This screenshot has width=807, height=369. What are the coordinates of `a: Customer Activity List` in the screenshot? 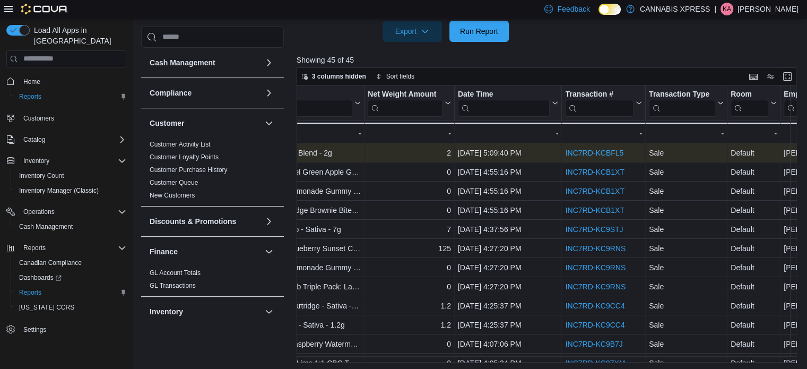 It's located at (180, 144).